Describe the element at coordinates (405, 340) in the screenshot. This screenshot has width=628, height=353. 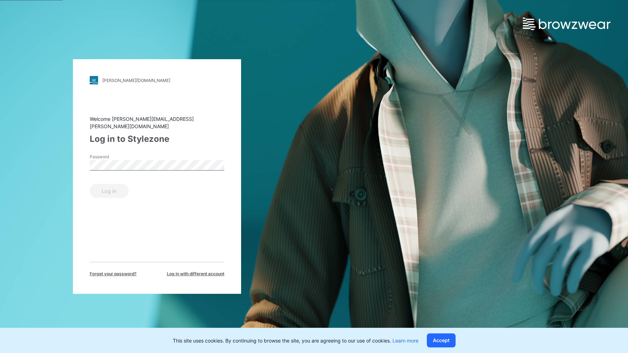
I see `a: Learn more` at that location.